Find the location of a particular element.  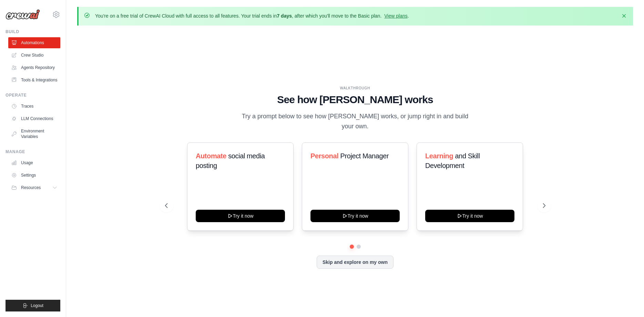

span: Logout is located at coordinates (37, 306).